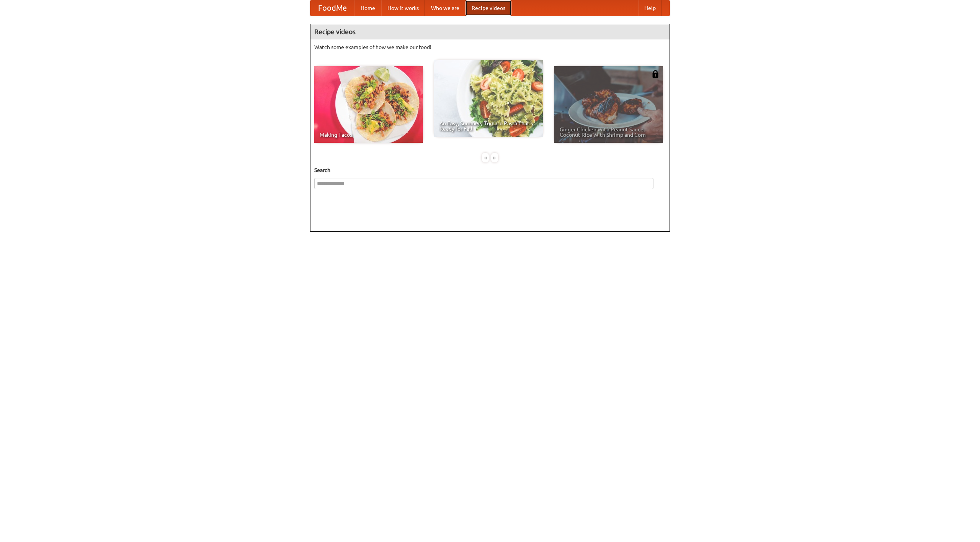 This screenshot has height=542, width=980. What do you see at coordinates (489, 99) in the screenshot?
I see `a: An Easy, Summery Tomato Pasta That's Ready for Fall` at bounding box center [489, 99].